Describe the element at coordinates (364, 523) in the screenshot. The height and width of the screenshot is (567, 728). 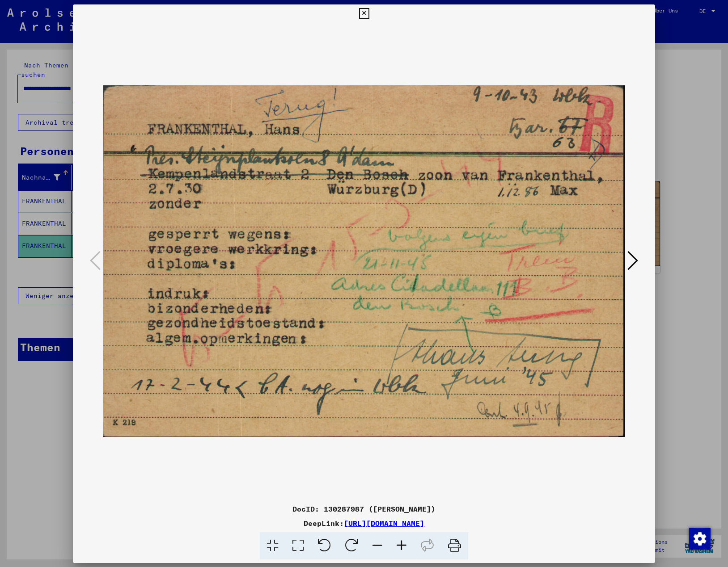
I see `div: DeepLink:` at that location.